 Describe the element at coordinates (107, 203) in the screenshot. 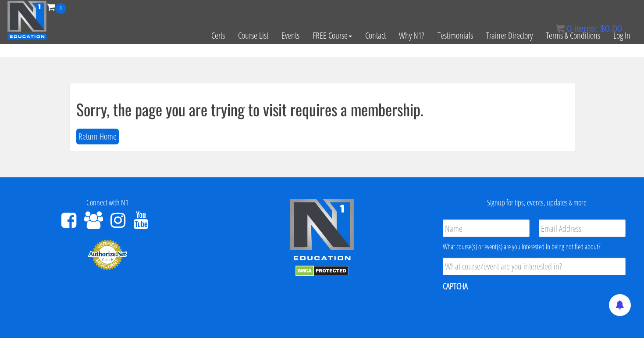

I see `h4: Connect with N1` at that location.